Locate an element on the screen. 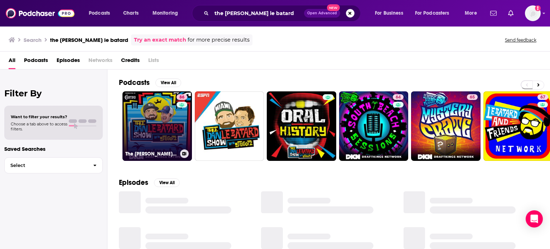 Image resolution: width=550 pixels, height=249 pixels. a: All is located at coordinates (12, 62).